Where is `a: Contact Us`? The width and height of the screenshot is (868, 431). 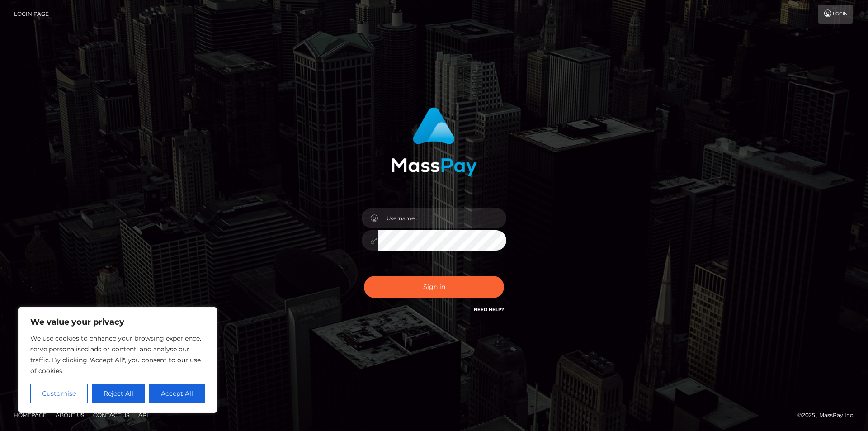
a: Contact Us is located at coordinates (111, 415).